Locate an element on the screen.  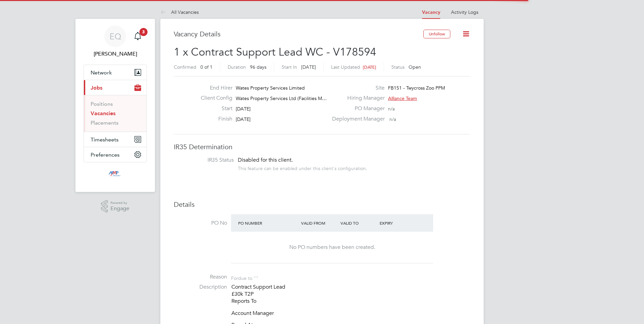
a: All Vacancies is located at coordinates (180, 12).